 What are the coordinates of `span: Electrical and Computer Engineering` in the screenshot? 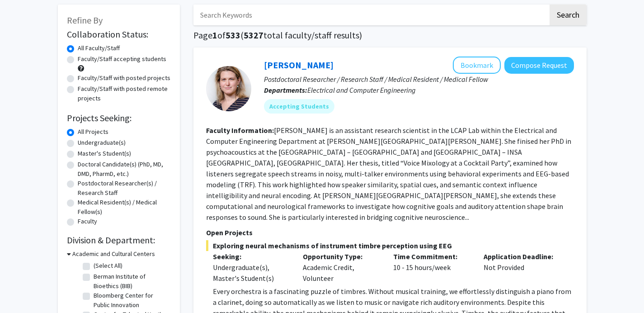 It's located at (362, 90).